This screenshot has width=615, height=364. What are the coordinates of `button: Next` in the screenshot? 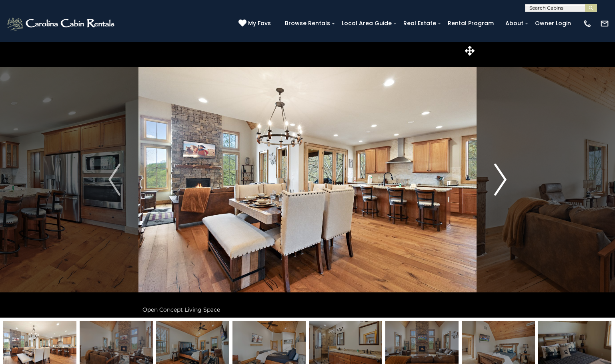 It's located at (500, 180).